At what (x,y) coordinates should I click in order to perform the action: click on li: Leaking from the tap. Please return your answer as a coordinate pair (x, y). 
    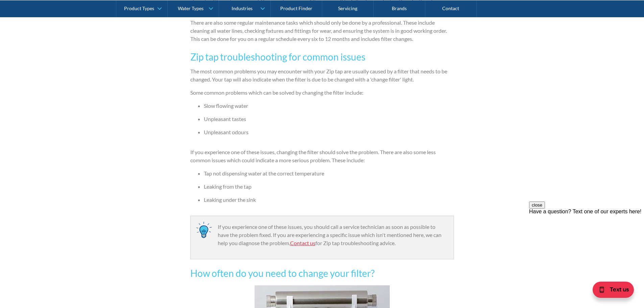
    Looking at the image, I should click on (329, 187).